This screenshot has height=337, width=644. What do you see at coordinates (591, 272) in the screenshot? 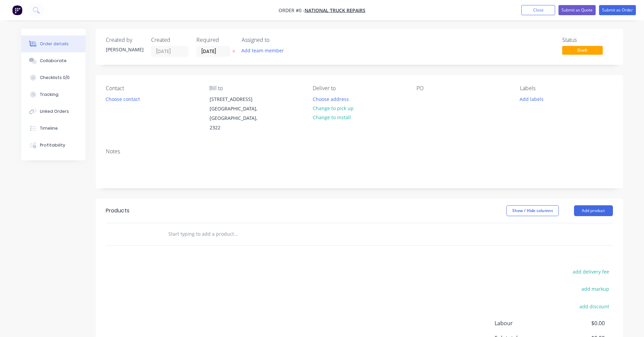
I see `button: add delivery fee` at bounding box center [591, 272].